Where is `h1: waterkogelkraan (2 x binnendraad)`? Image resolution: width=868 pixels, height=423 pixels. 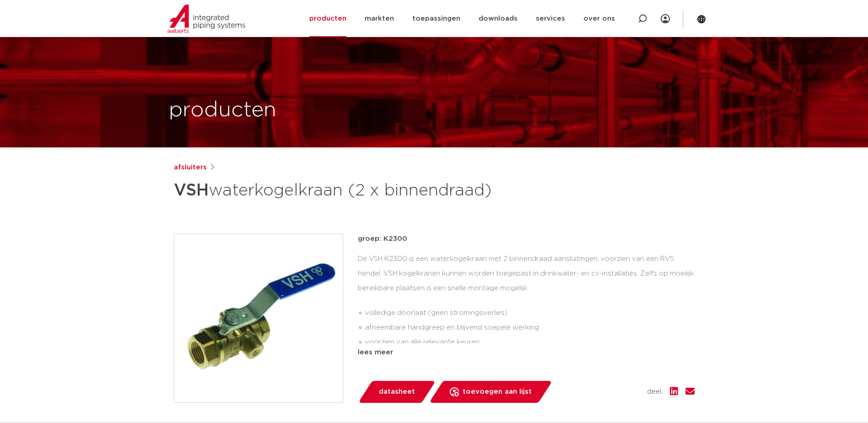 h1: waterkogelkraan (2 x binnendraad) is located at coordinates (346, 190).